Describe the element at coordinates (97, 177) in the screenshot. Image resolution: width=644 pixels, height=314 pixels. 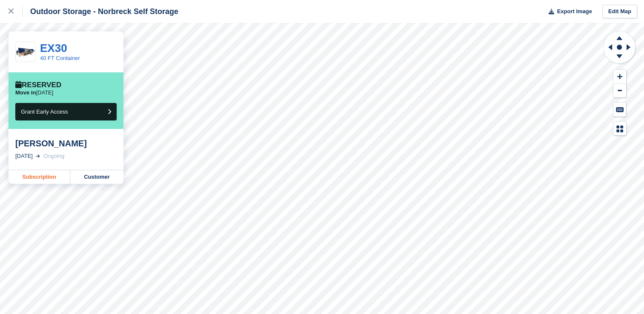
I see `a: Customer` at that location.